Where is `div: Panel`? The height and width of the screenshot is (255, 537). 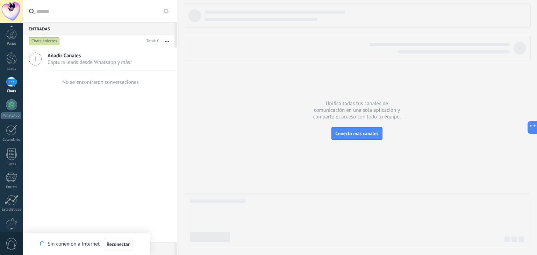 div: Panel is located at coordinates (12, 44).